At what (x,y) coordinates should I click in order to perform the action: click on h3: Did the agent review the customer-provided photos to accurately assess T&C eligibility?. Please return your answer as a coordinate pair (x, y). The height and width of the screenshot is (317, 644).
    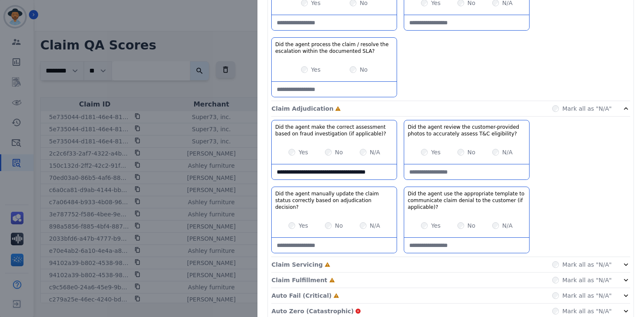
    Looking at the image, I should click on (467, 130).